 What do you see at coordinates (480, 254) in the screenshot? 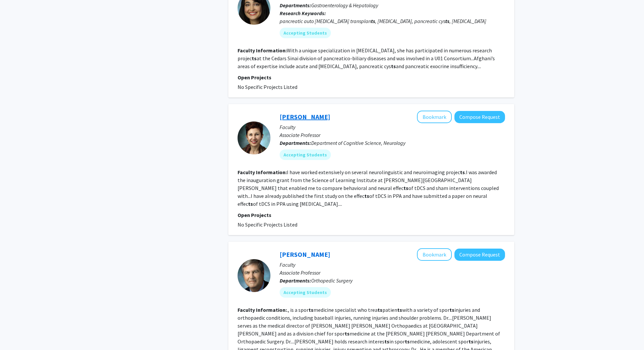
I see `button: Compose Request to John Wilckens` at bounding box center [480, 254].